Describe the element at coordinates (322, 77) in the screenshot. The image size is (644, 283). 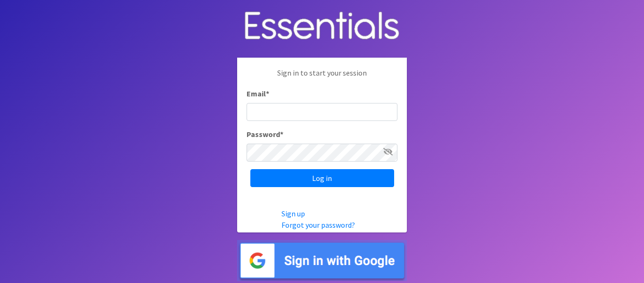
I see `p: Sign in to start your session` at that location.